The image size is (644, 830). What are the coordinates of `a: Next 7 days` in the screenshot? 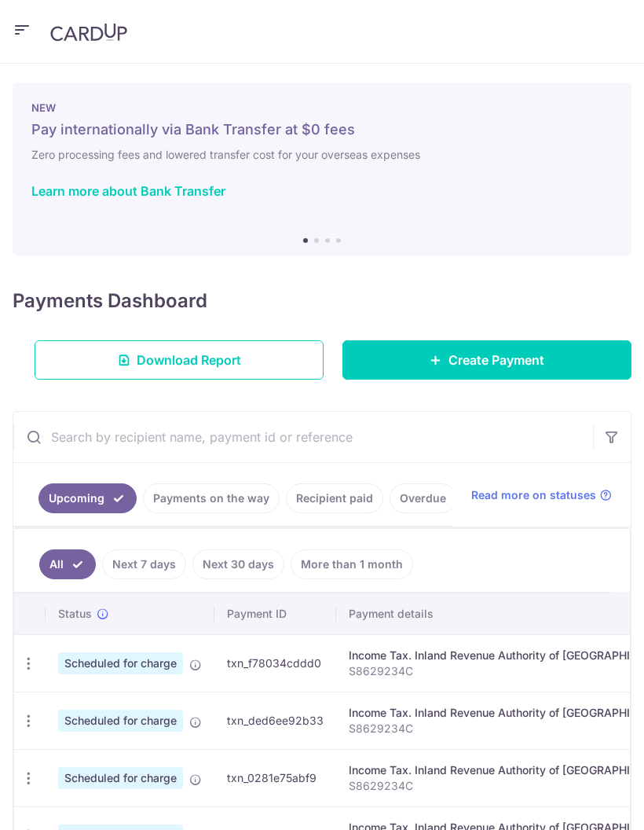 It's located at (144, 565).